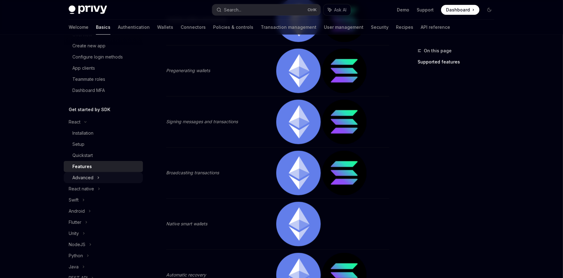 The image size is (563, 278). Describe the element at coordinates (75, 222) in the screenshot. I see `div: Flutter` at that location.